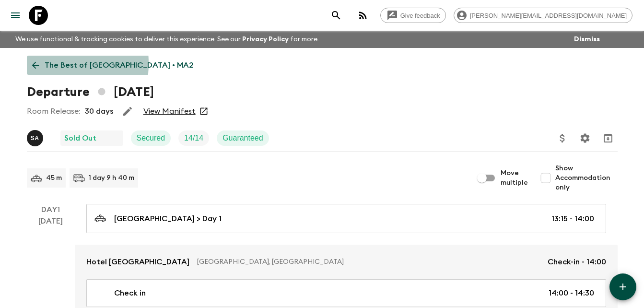 The image size is (644, 308). What do you see at coordinates (53, 111) in the screenshot?
I see `p: Room Release:` at bounding box center [53, 111].